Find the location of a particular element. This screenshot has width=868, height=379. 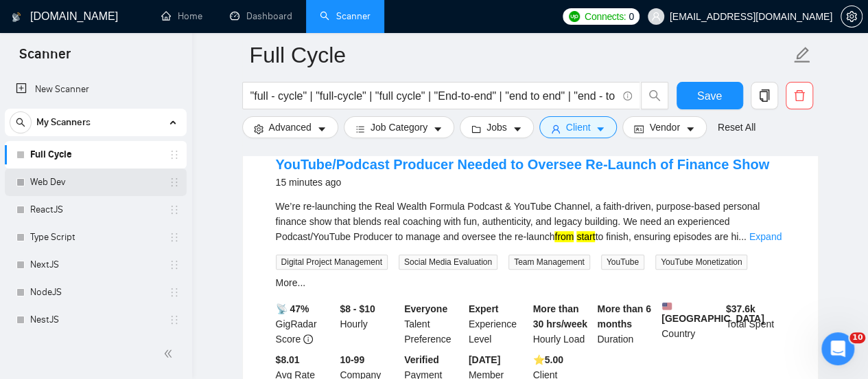

span: 0 is located at coordinates (631, 16).